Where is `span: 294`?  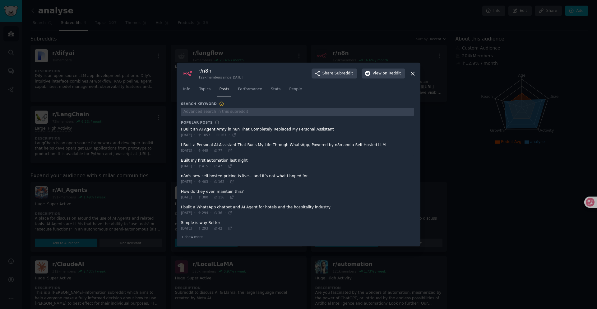 span: 294 is located at coordinates (203, 212).